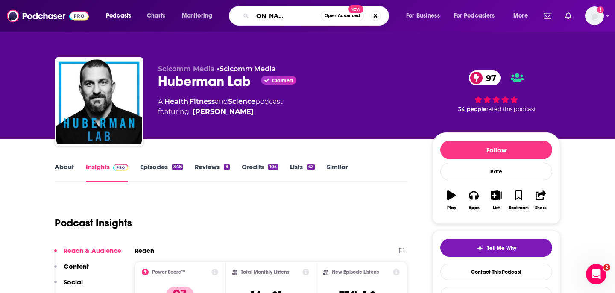  I want to click on button: Reach & Audience, so click(87, 254).